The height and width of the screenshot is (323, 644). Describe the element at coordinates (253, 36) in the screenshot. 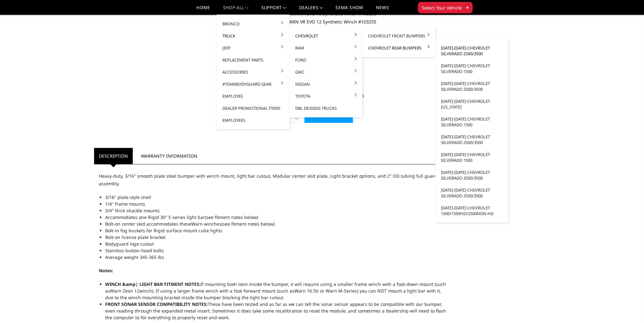

I see `a: Truck` at that location.